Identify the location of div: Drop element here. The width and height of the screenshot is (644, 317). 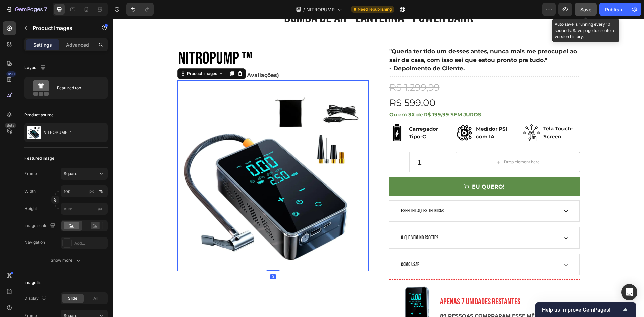
(409, 144).